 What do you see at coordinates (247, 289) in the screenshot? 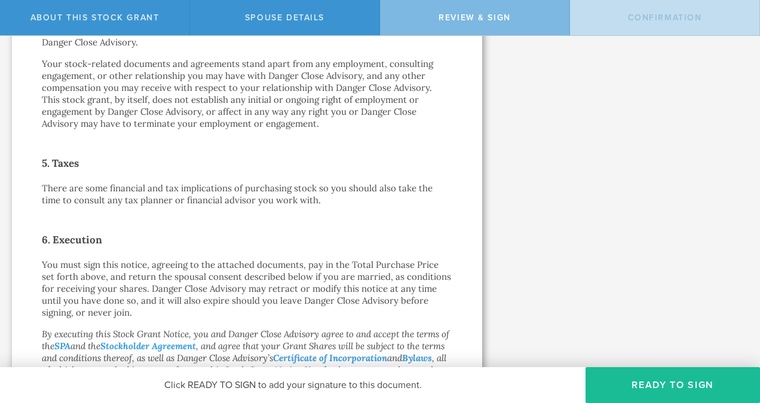
I see `p: You must sign this notice, agreeing to the attached documents, pay in the Total Purchase Price se...` at bounding box center [247, 289].